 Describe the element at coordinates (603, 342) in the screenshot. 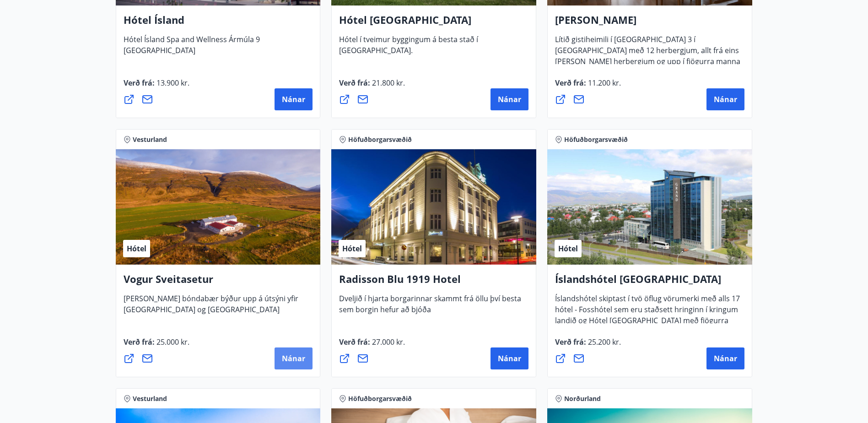

I see `span: 25.200 kr.` at that location.